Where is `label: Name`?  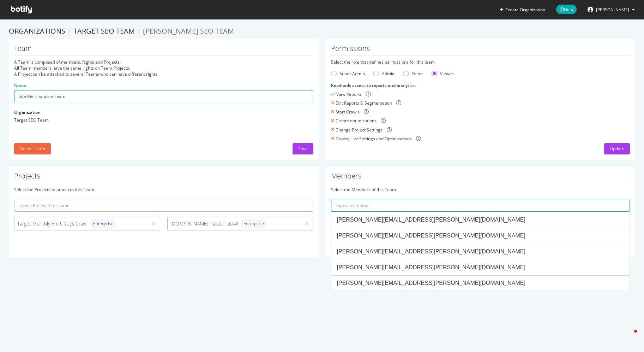 label: Name is located at coordinates (20, 85).